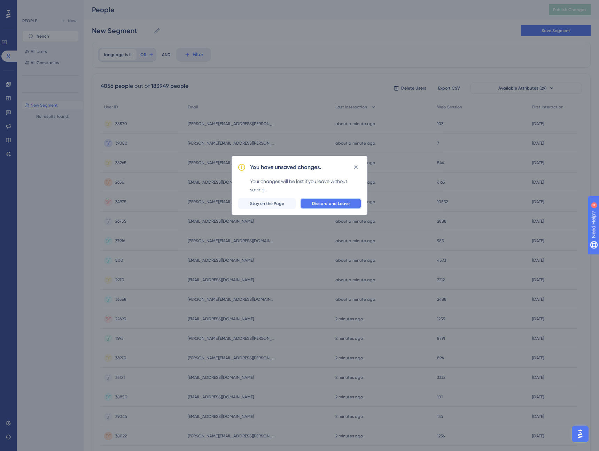 The image size is (599, 451). Describe the element at coordinates (286, 167) in the screenshot. I see `h2: You have unsaved changes.` at that location.